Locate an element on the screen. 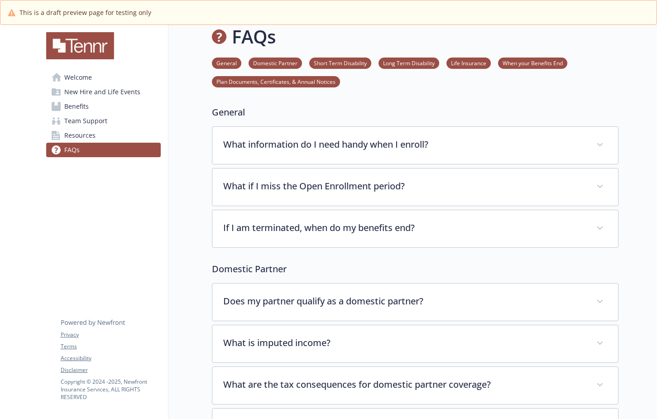 The height and width of the screenshot is (419, 657). p: What information do I need handy when I enroll? is located at coordinates (404, 144).